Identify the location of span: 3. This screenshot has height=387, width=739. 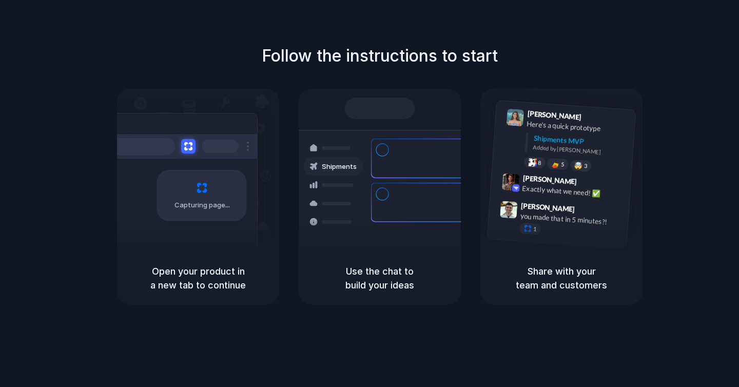
(585, 166).